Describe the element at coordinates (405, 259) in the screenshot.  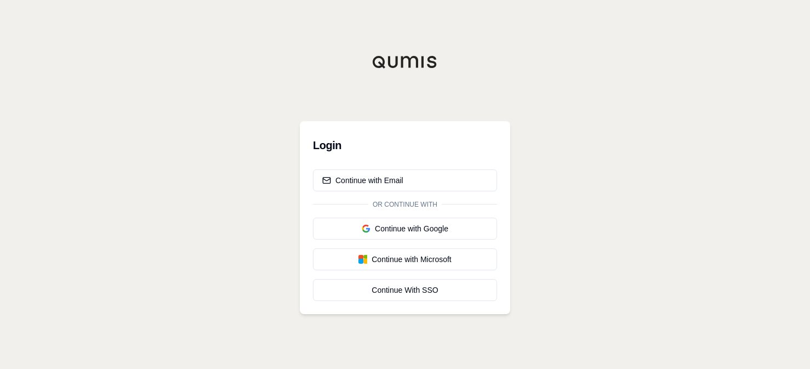
I see `button: Continue with Microsoft` at that location.